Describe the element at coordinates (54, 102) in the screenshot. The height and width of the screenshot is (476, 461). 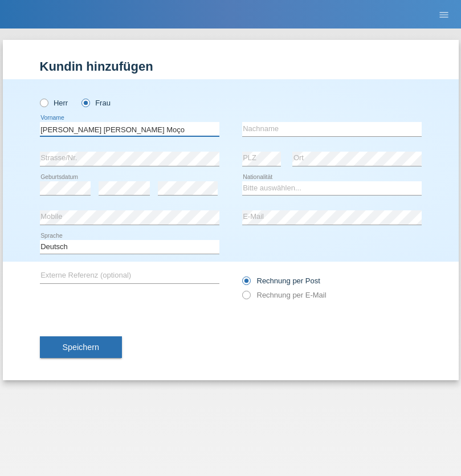
I see `label: Herr` at that location.